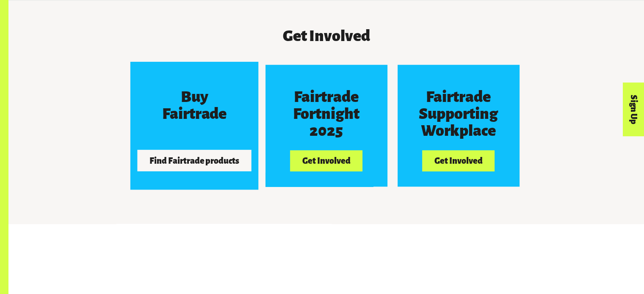  What do you see at coordinates (327, 126) in the screenshot?
I see `a: Fairtrade Fortnight 2025 Get Involved` at bounding box center [327, 126].